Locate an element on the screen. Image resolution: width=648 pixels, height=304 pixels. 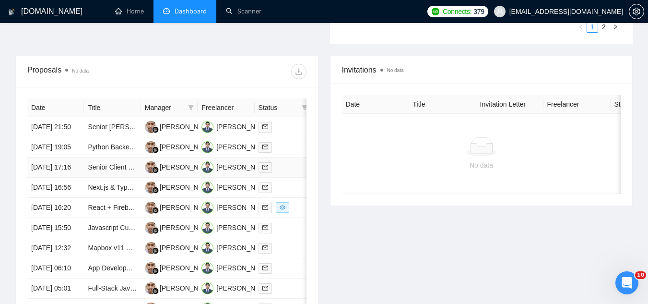
div: Proposals is located at coordinates (97, 71).